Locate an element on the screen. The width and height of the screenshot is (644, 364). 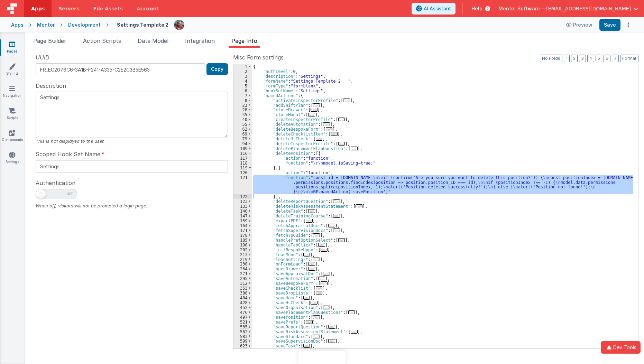
div: 164 is located at coordinates (242, 226).